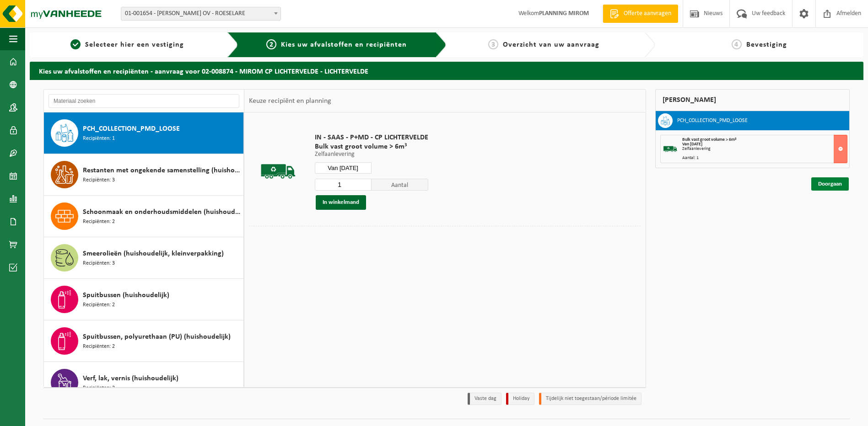 Image resolution: width=868 pixels, height=426 pixels. What do you see at coordinates (590, 399) in the screenshot?
I see `li: Tijdelijk niet toegestaan/période limitée` at bounding box center [590, 399].